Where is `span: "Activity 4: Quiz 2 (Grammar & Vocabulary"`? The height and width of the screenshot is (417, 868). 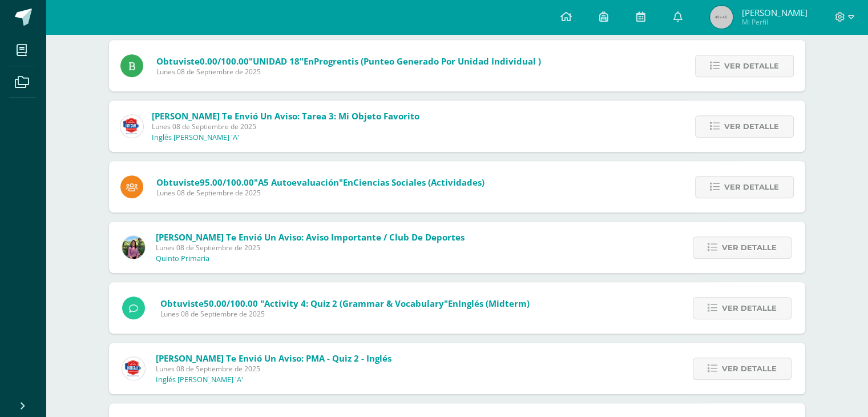
span: "Activity 4: Quiz 2 (Grammar & Vocabulary" is located at coordinates (354, 303).